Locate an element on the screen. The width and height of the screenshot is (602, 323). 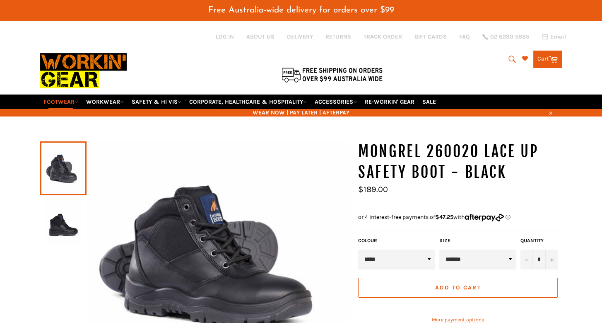
a: Cart is located at coordinates (547, 59).